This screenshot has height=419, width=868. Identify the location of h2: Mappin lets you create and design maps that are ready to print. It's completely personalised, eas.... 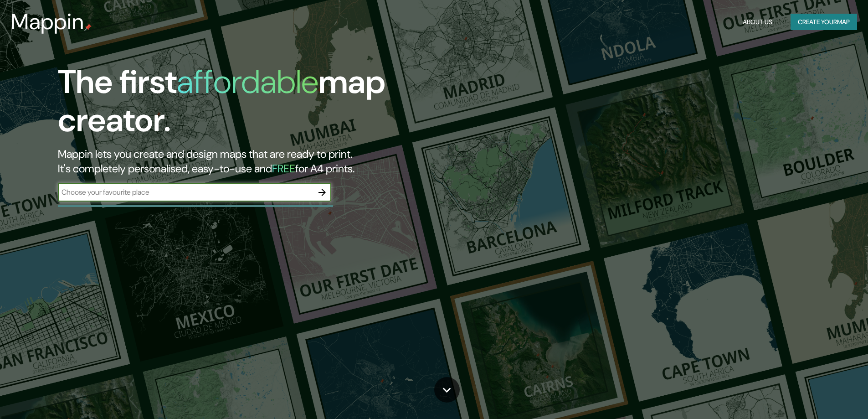
(275, 162).